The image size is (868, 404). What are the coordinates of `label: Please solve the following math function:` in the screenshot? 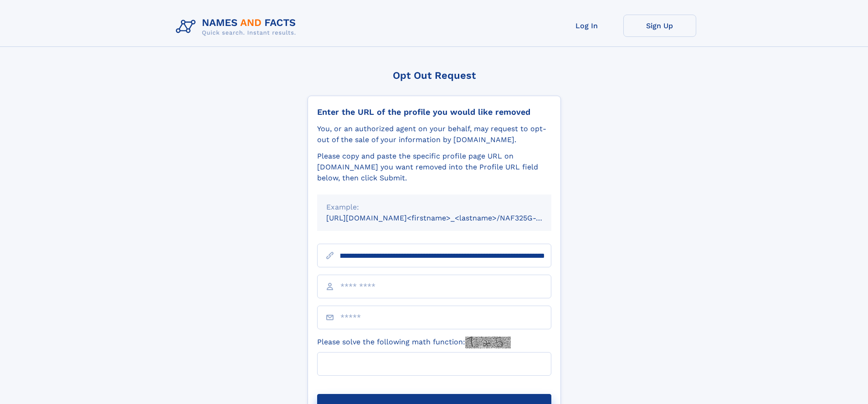 It's located at (414, 342).